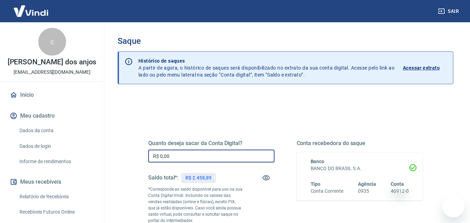  Describe the element at coordinates (359, 143) in the screenshot. I see `h5: Conta recebedora do saque` at that location.